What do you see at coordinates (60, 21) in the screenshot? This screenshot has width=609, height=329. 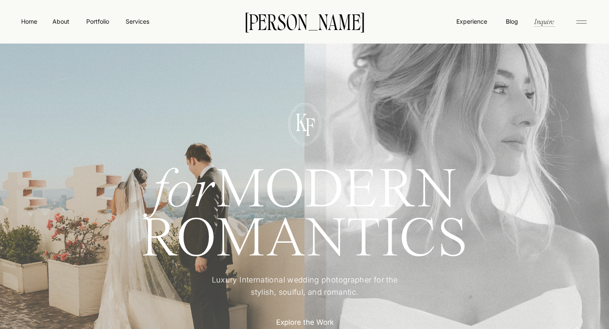 I see `a: About` at bounding box center [60, 21].